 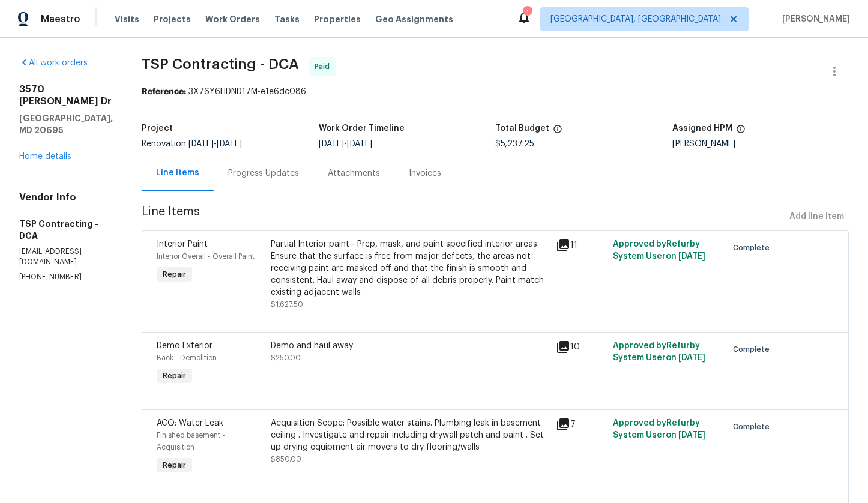 What do you see at coordinates (523, 129) in the screenshot?
I see `h5: Total Budget` at bounding box center [523, 129].